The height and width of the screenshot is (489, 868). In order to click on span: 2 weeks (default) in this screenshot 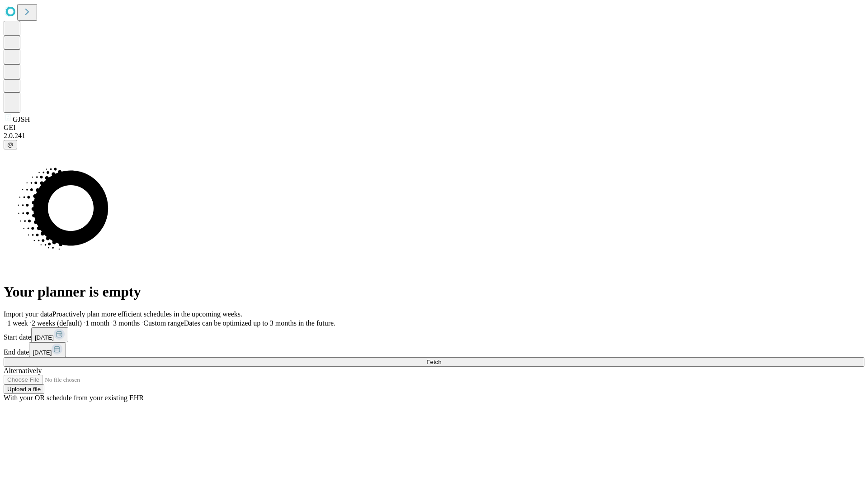, I will do `click(57, 323)`.